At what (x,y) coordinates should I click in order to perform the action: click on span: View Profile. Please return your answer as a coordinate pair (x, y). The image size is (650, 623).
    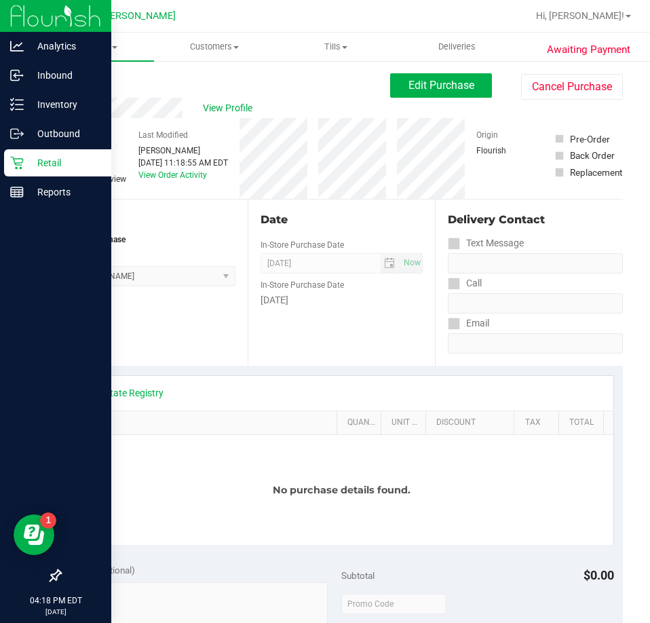
    Looking at the image, I should click on (230, 108).